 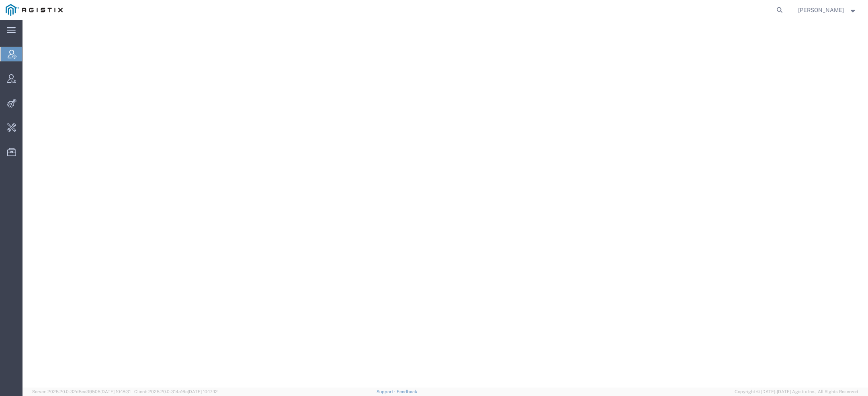 I want to click on span: Client: 2025.20.0-314a16e, so click(x=176, y=391).